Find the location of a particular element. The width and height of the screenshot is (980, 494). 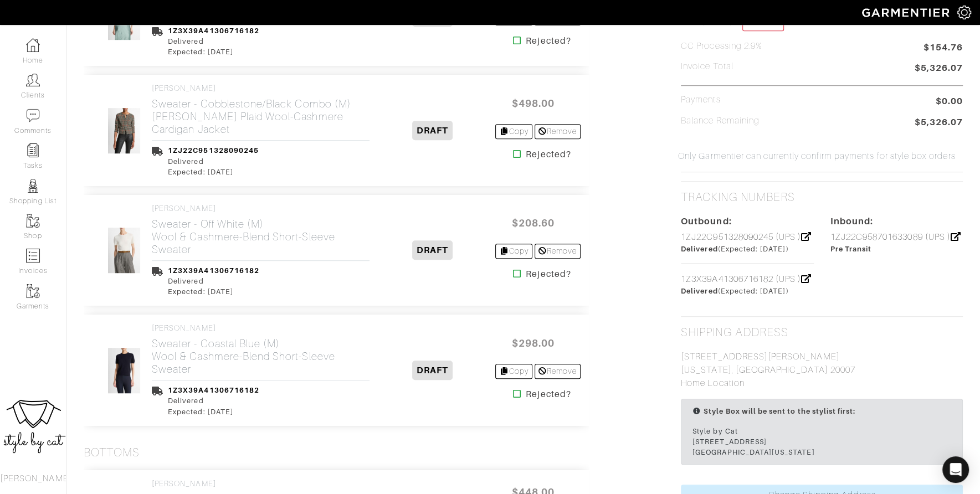

div: Style by Cat is located at coordinates (822, 431).